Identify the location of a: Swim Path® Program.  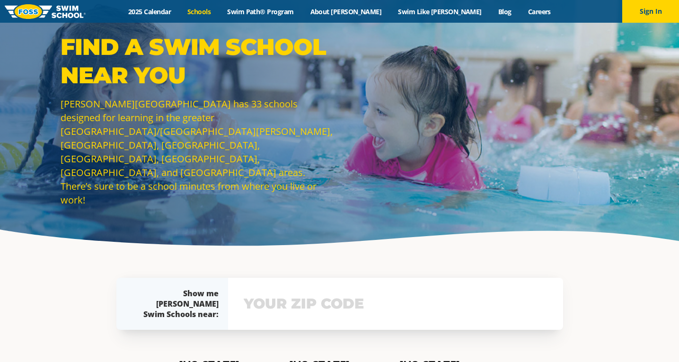
(260, 11).